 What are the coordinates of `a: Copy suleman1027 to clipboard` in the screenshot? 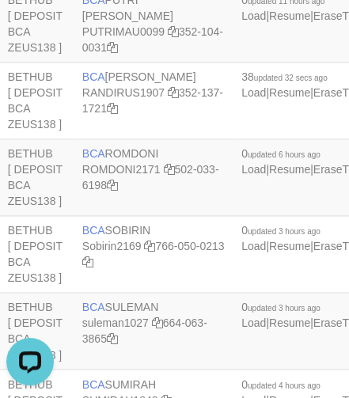 It's located at (157, 323).